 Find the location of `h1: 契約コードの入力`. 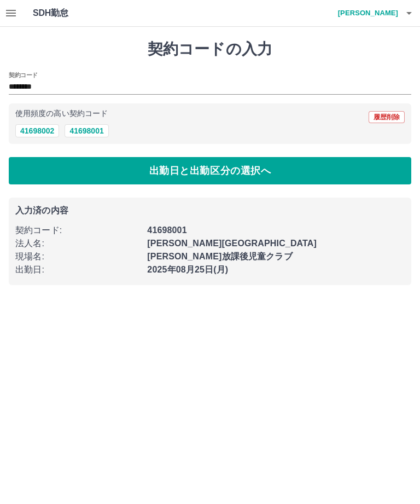

h1: 契約コードの入力 is located at coordinates (210, 50).